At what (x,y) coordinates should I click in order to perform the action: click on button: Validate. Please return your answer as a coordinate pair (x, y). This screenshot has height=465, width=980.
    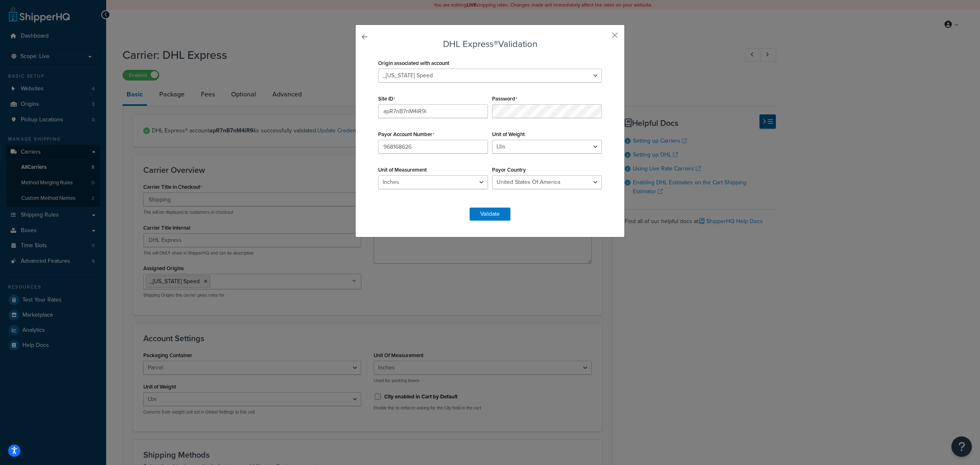
    Looking at the image, I should click on (490, 214).